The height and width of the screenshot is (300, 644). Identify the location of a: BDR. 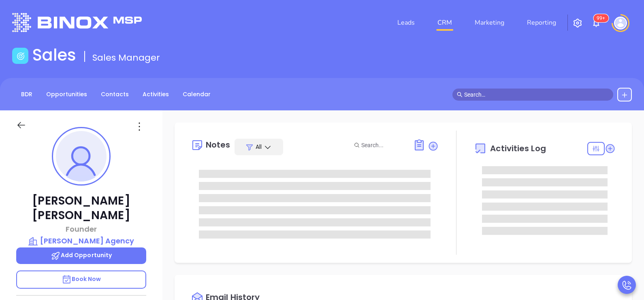
(27, 94).